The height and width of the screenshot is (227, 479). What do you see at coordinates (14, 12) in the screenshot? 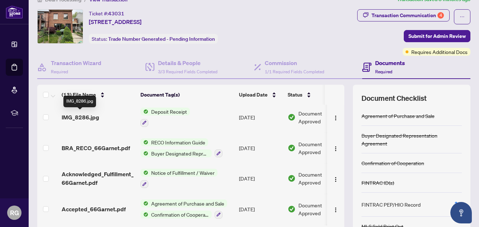
I see `img: logo` at bounding box center [14, 12].